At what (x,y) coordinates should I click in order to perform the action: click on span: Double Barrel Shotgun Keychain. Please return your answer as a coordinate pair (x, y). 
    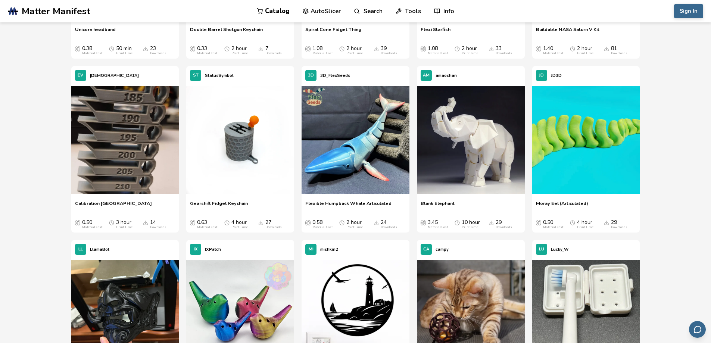
    Looking at the image, I should click on (226, 32).